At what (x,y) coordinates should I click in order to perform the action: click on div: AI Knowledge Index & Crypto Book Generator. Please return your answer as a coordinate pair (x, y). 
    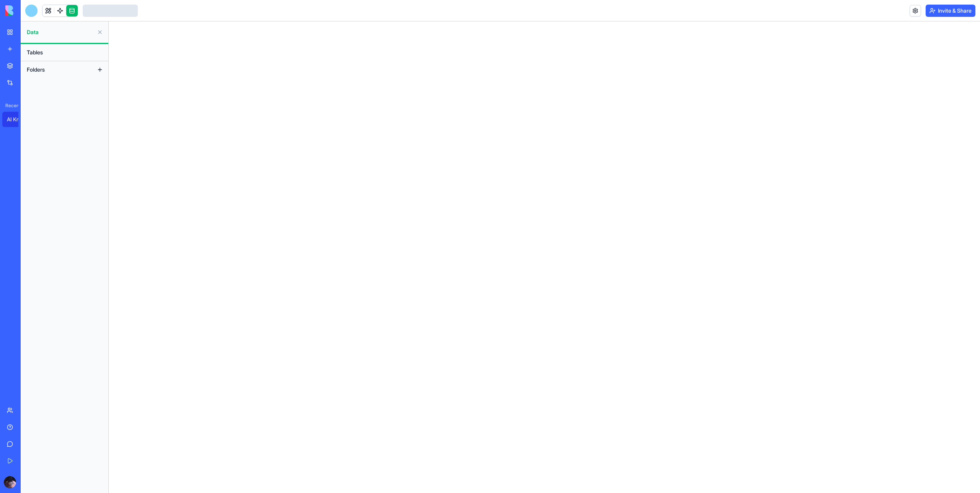
    Looking at the image, I should click on (18, 120).